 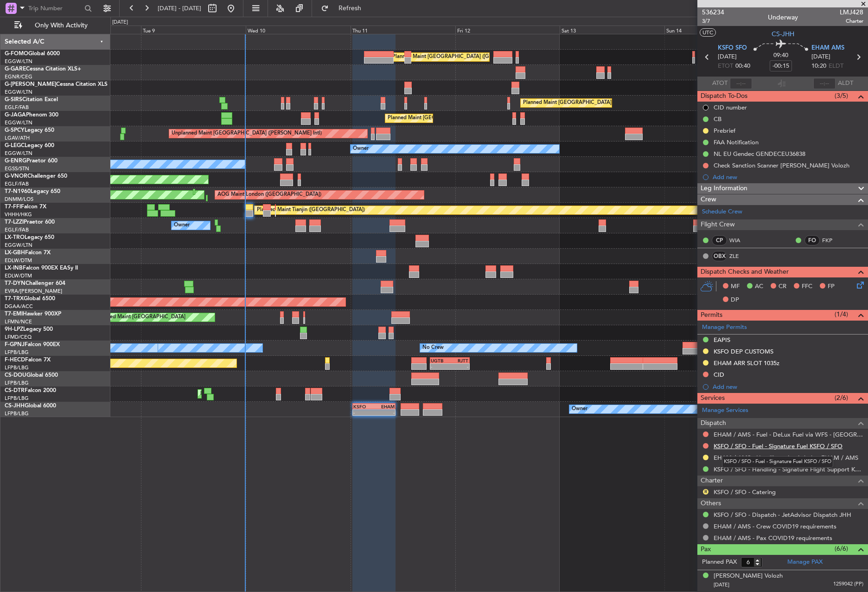 What do you see at coordinates (384, 406) in the screenshot?
I see `div: EHAM` at bounding box center [384, 406].